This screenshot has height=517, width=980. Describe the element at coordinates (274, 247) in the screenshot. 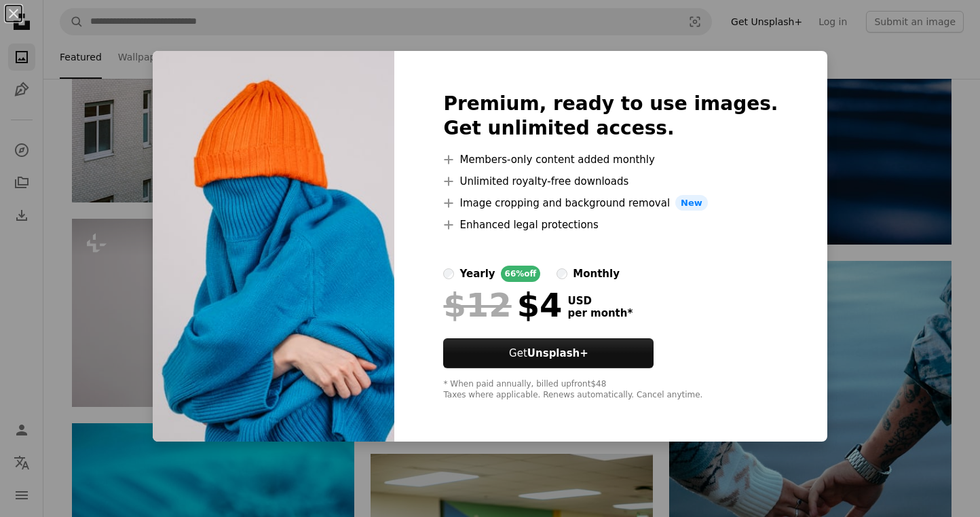

I see `img: premium_photo-1758698145702-7f08b2dae2b3` at that location.